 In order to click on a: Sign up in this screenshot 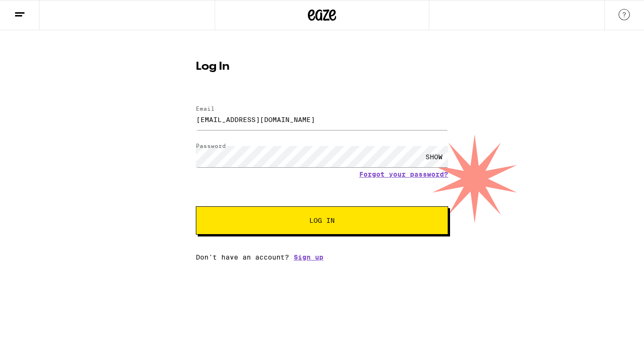, I will do `click(309, 257)`.